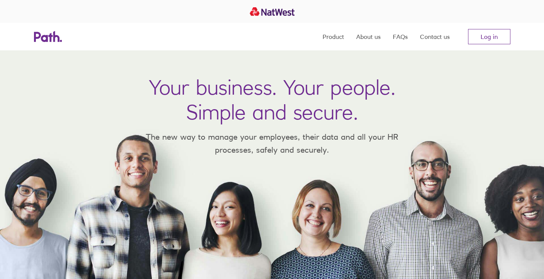 This screenshot has height=279, width=544. What do you see at coordinates (333, 37) in the screenshot?
I see `a: Product` at bounding box center [333, 37].